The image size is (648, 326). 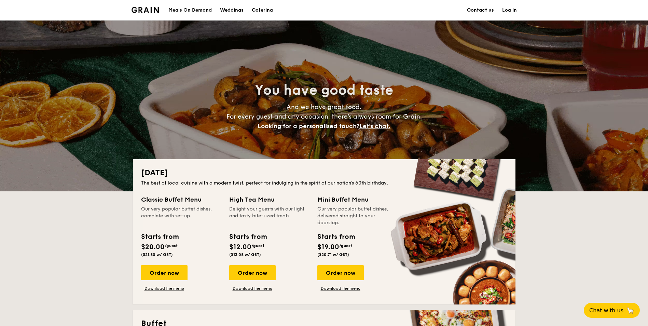 What do you see at coordinates (324, 183) in the screenshot?
I see `div: The best of local cuisine with a modern twist, perfect for indulging in the spirit of our nation’...` at bounding box center [324, 183].